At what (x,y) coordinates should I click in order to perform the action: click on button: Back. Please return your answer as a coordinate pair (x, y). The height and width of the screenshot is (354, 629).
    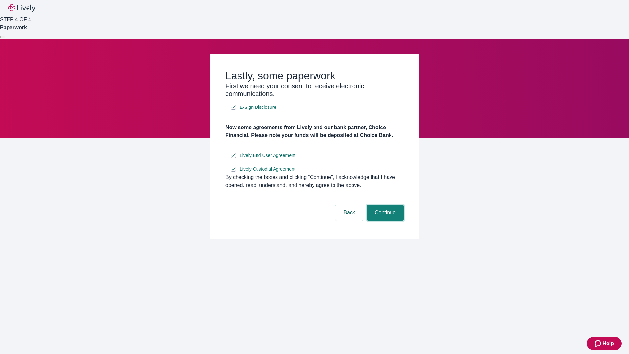
    Looking at the image, I should click on (349, 213).